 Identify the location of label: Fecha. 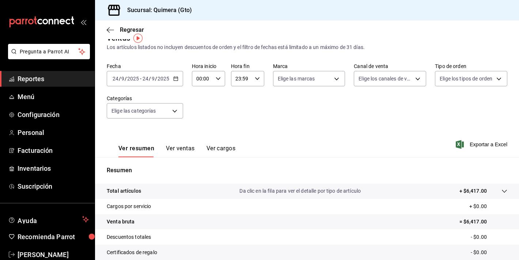
(145, 66).